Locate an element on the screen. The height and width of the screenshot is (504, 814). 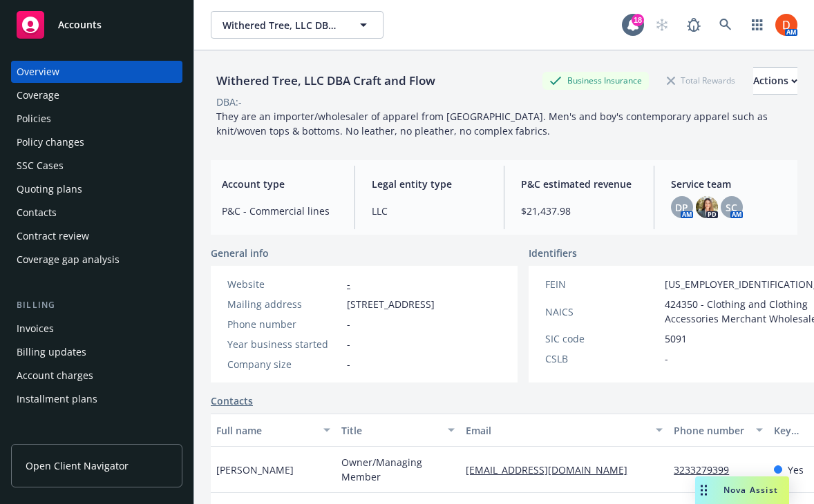
span: General info is located at coordinates (240, 252).